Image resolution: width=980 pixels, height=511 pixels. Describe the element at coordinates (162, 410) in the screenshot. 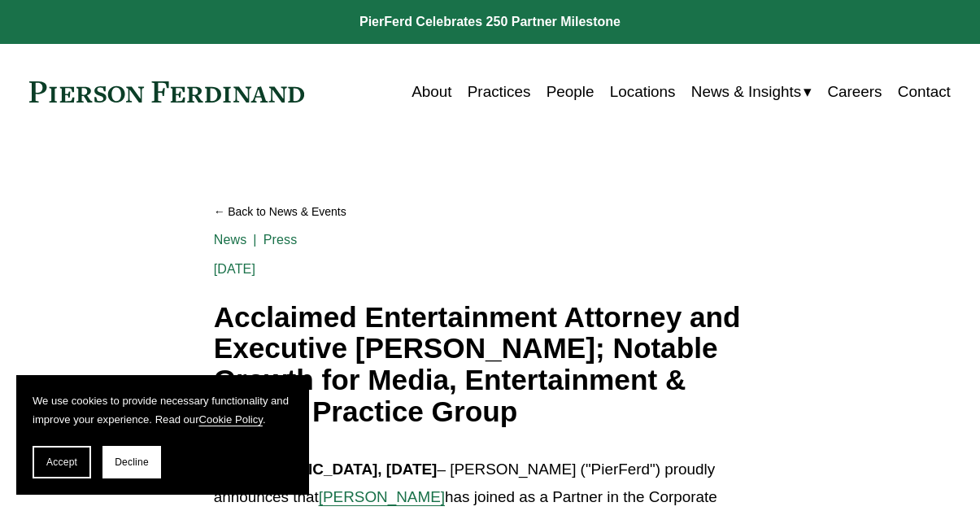

I see `p: We use cookies to provide necessary functionality and improve your experience. Read our .` at that location.